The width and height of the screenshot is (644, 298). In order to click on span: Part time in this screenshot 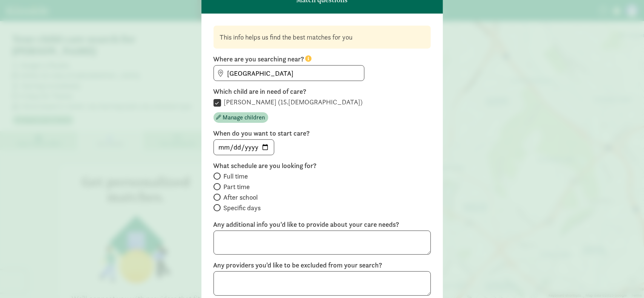, I will do `click(237, 187)`.